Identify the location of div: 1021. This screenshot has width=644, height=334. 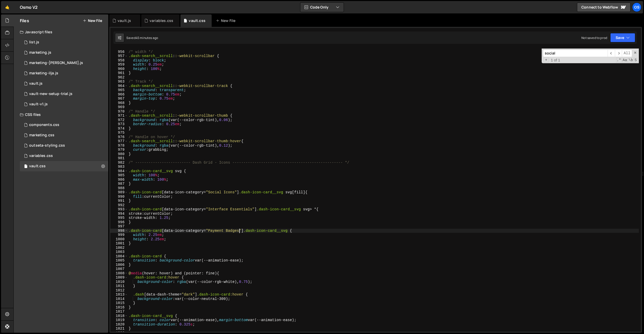
(119, 329).